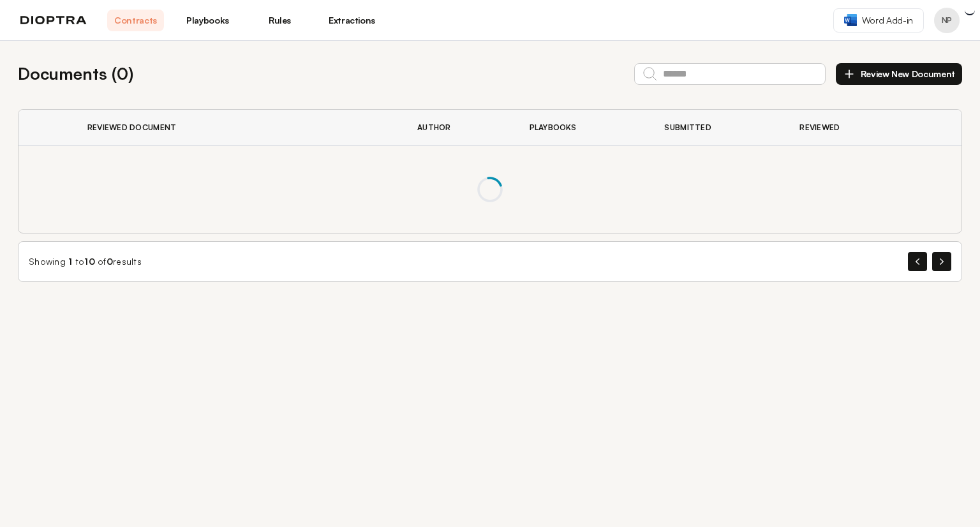  I want to click on th: Submitted, so click(717, 128).